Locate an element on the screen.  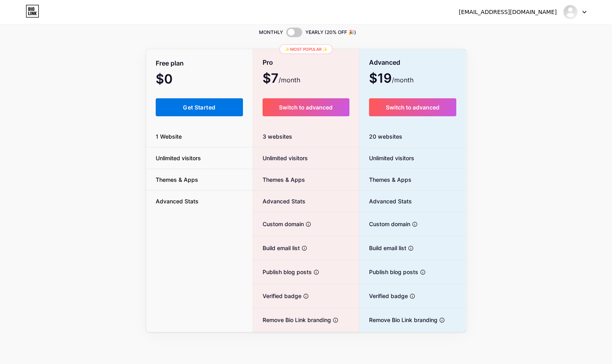
img: l1s is located at coordinates (571, 12).